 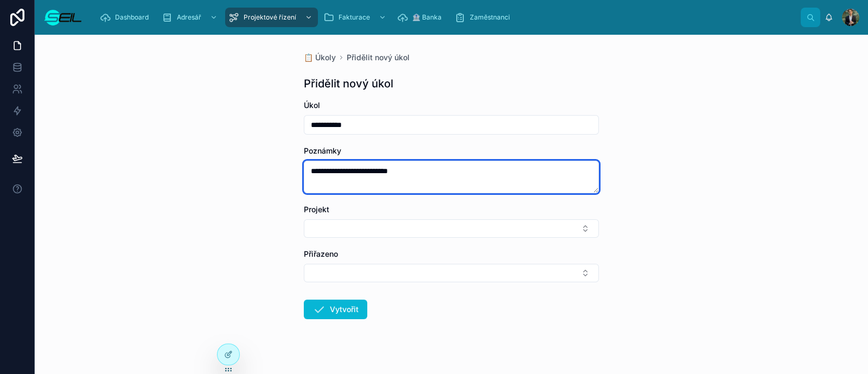 What do you see at coordinates (270, 17) in the screenshot?
I see `span: Projektové řízení` at bounding box center [270, 17].